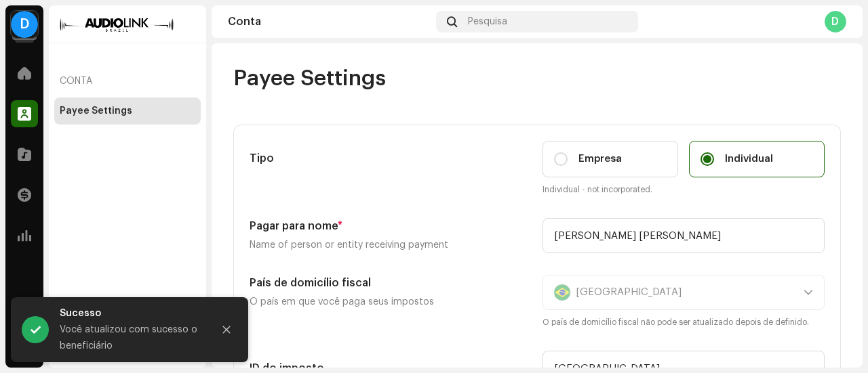 This screenshot has height=373, width=868. What do you see at coordinates (391, 303) in the screenshot?
I see `p: O país em que você paga seus impostos` at bounding box center [391, 303].